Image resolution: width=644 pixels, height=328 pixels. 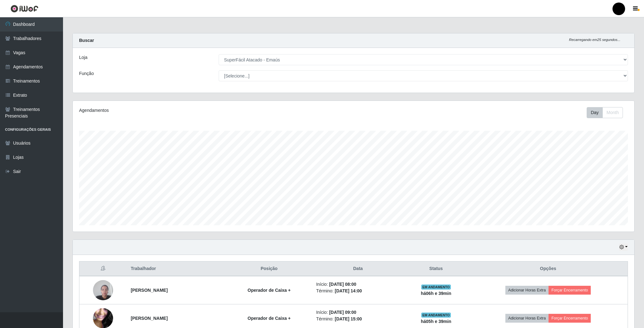 What do you see at coordinates (191, 110) in the screenshot?
I see `div: Agendamentos` at bounding box center [191, 110].